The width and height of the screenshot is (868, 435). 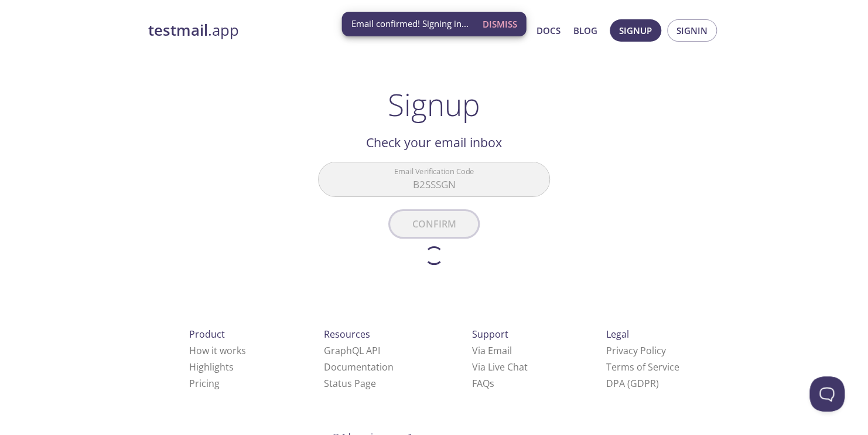 I want to click on span: Support, so click(x=490, y=334).